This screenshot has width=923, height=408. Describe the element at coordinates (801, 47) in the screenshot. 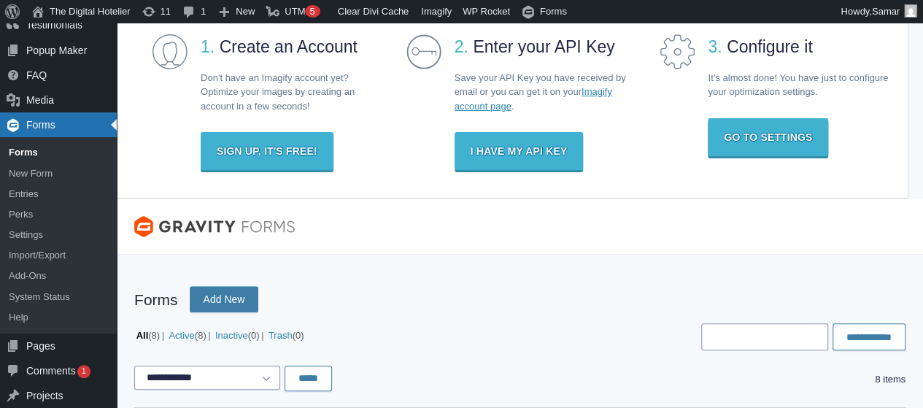

I see `p: Configure it` at that location.